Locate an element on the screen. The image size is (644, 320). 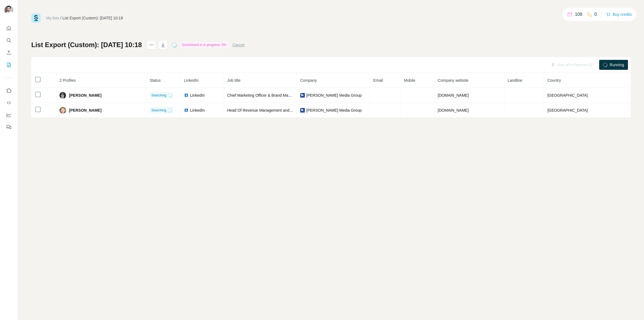
button: Enrich CSV is located at coordinates (9, 52).